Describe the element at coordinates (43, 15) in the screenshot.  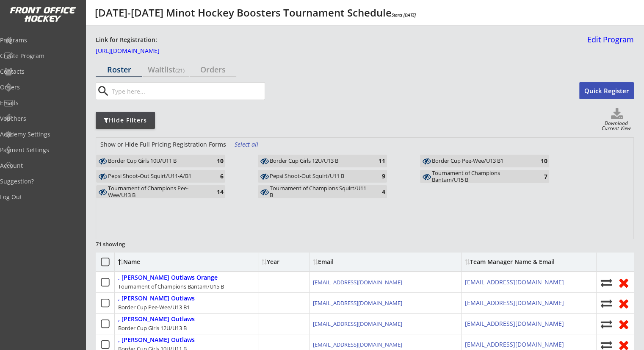
I see `img: FOH%20White%20Logo%20Transparent.png` at that location.